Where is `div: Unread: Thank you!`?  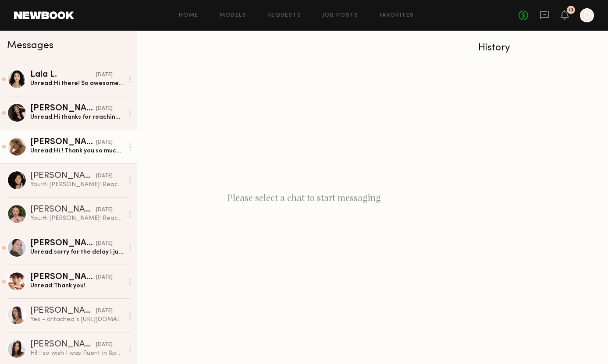 div: Unread: Thank you! is located at coordinates (77, 286).